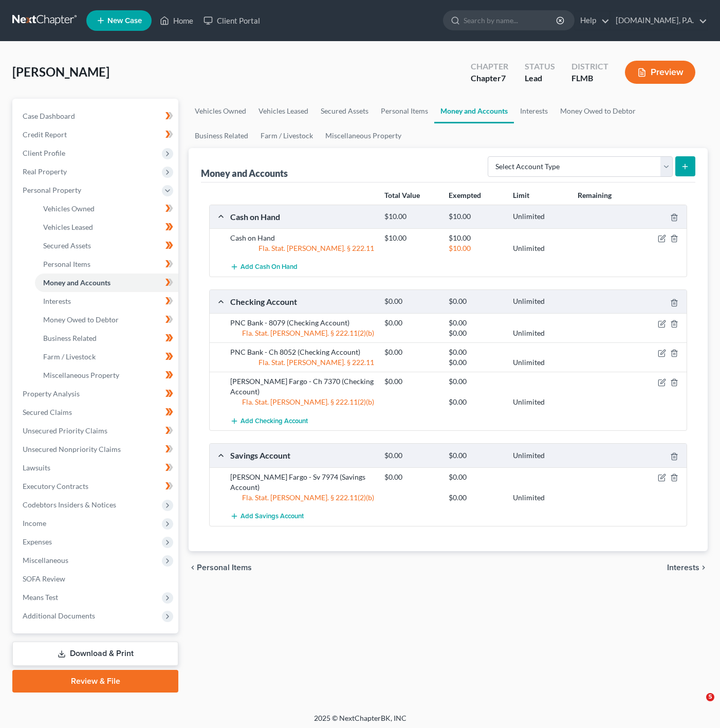 The height and width of the screenshot is (728, 720). I want to click on button: Add Checking Account, so click(269, 421).